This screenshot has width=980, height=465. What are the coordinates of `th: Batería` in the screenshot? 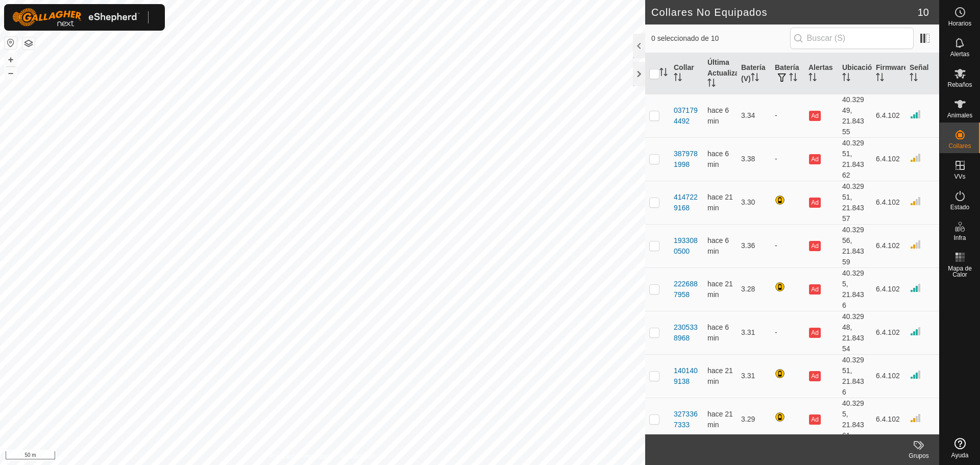 It's located at (787, 73).